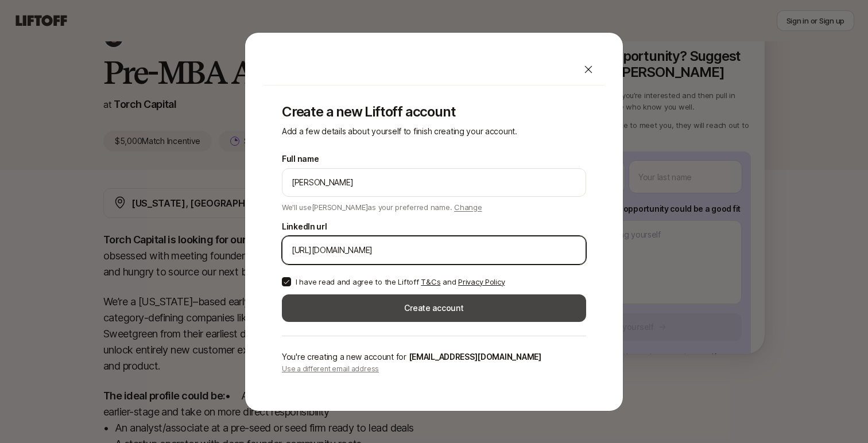 Image resolution: width=868 pixels, height=443 pixels. I want to click on input: e.g. https://www.linkedin.com/in/melanie-perkins, so click(434, 250).